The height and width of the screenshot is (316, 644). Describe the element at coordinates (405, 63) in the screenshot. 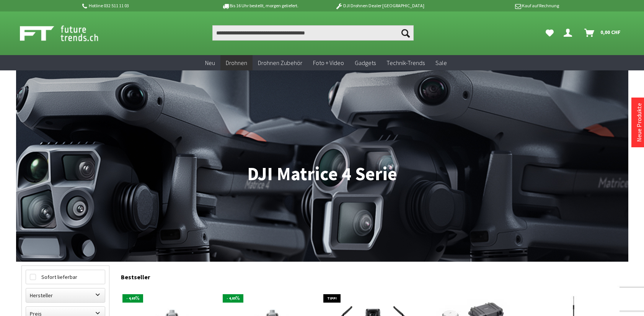

I see `span: Technik-Trends` at that location.